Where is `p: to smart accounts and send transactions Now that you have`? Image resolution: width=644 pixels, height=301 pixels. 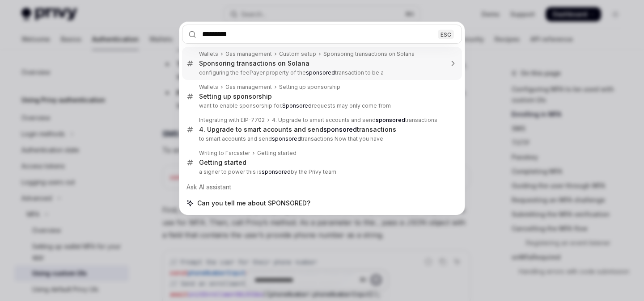 p: to smart accounts and send transactions Now that you have is located at coordinates (321, 139).